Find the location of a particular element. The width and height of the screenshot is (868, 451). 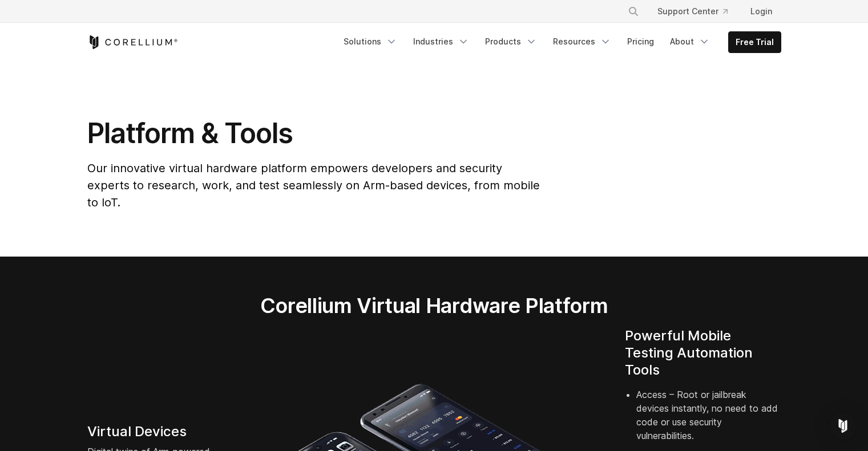

h4: Powerful Mobile Testing Automation Tools is located at coordinates (703, 353).